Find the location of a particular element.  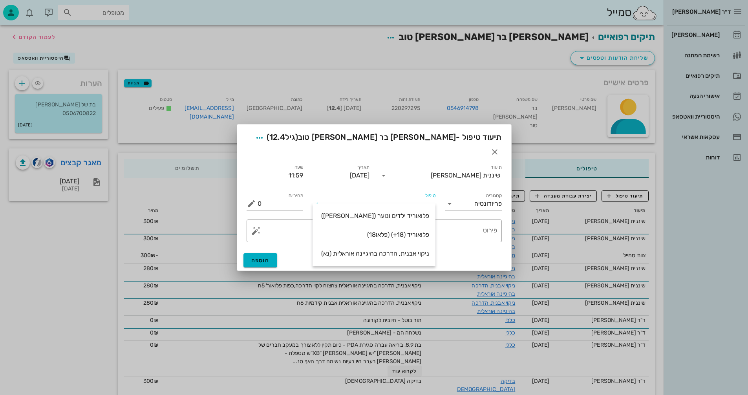

label: שעה is located at coordinates (299, 167).